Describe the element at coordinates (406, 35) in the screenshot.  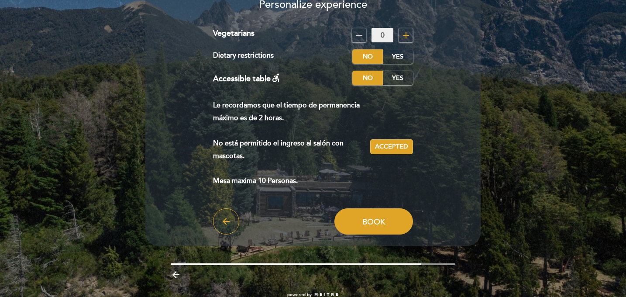
I see `i: add` at that location.